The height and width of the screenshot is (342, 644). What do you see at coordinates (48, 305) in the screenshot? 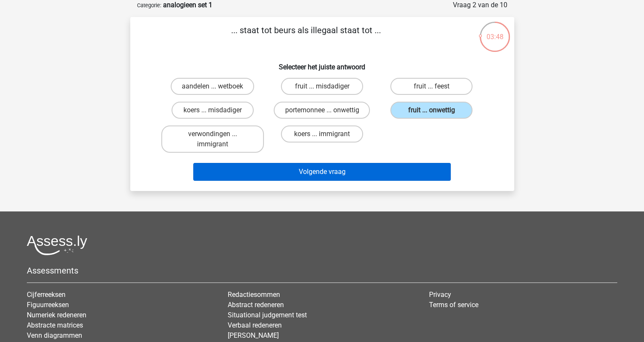
I see `a: Figuurreeksen` at bounding box center [48, 305].